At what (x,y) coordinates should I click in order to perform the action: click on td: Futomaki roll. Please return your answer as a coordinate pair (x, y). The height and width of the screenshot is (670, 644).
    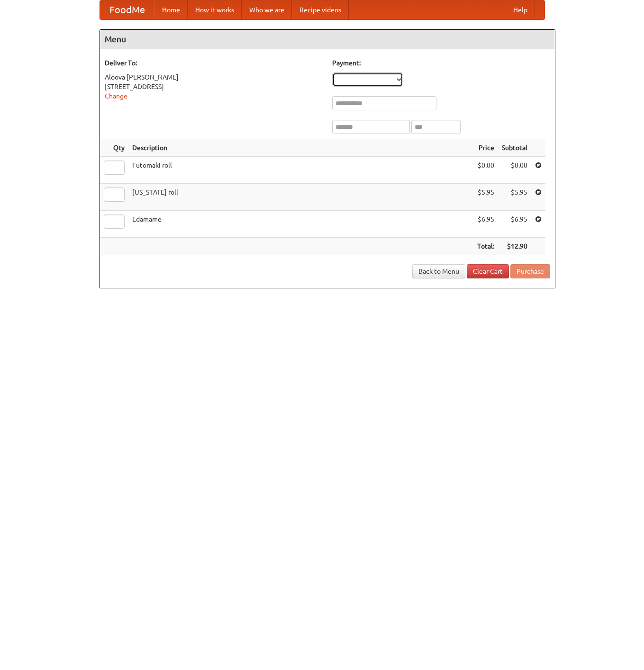
    Looking at the image, I should click on (301, 170).